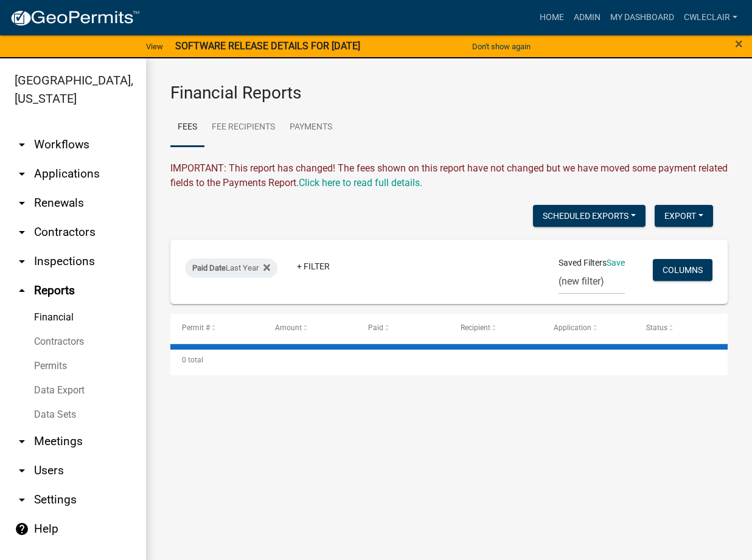 Image resolution: width=752 pixels, height=560 pixels. What do you see at coordinates (573, 328) in the screenshot?
I see `span: Application` at bounding box center [573, 328].